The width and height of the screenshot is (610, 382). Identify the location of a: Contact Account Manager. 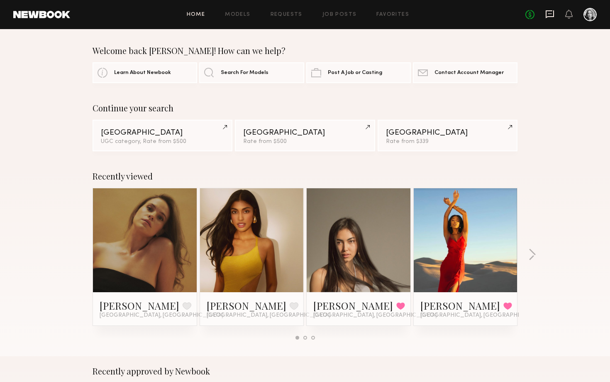
(465, 73).